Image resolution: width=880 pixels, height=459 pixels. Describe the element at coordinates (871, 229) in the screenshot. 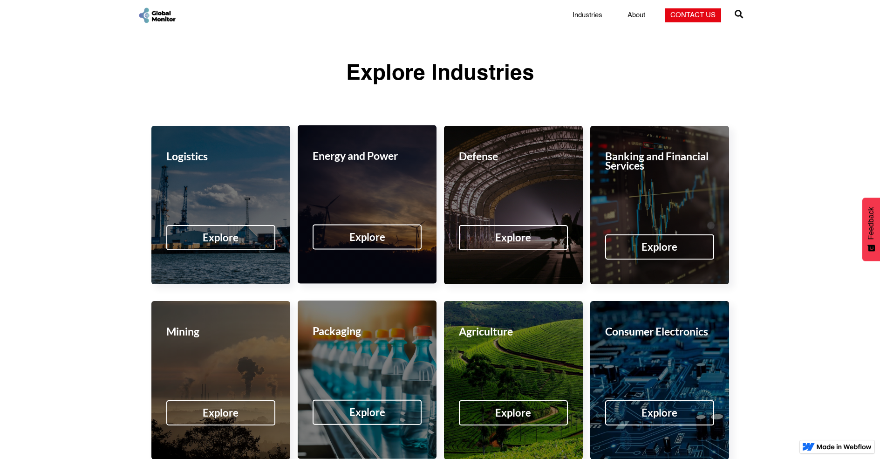

I see `button: Feedback - Show survey` at that location.